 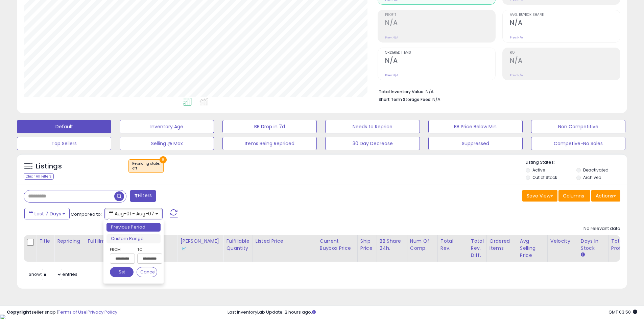 I want to click on button: Suppressed, so click(x=475, y=143).